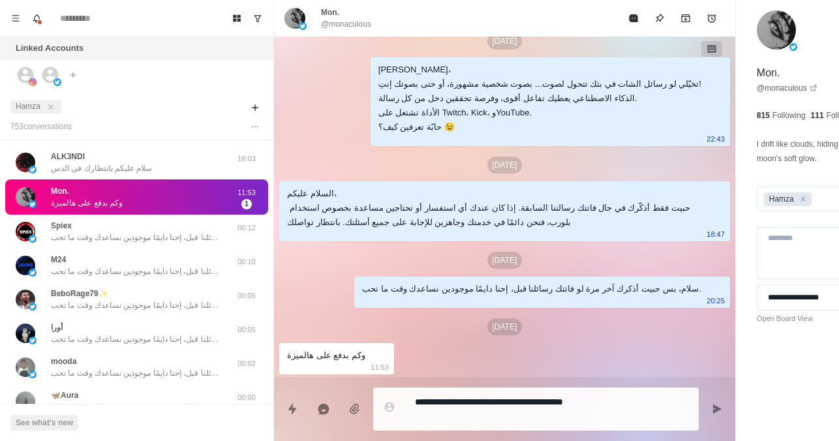  What do you see at coordinates (247, 204) in the screenshot?
I see `span: 1` at bounding box center [247, 204].